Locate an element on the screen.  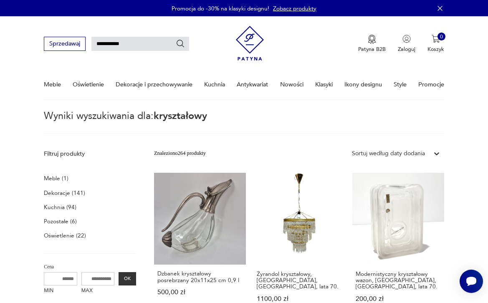
img: Ikonka użytkownika is located at coordinates (406, 39).